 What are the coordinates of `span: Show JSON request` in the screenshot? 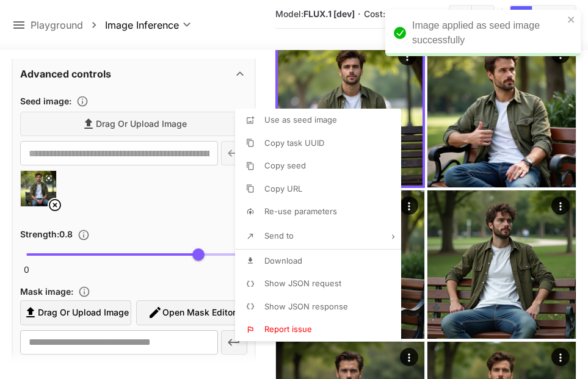 It's located at (303, 283).